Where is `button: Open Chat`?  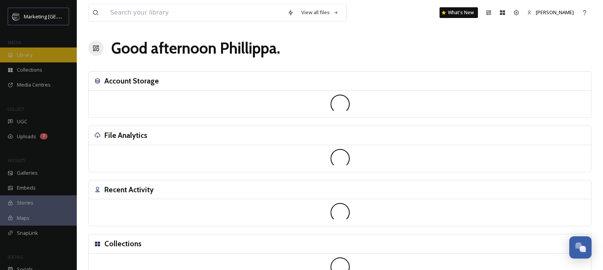 button: Open Chat is located at coordinates (580, 248).